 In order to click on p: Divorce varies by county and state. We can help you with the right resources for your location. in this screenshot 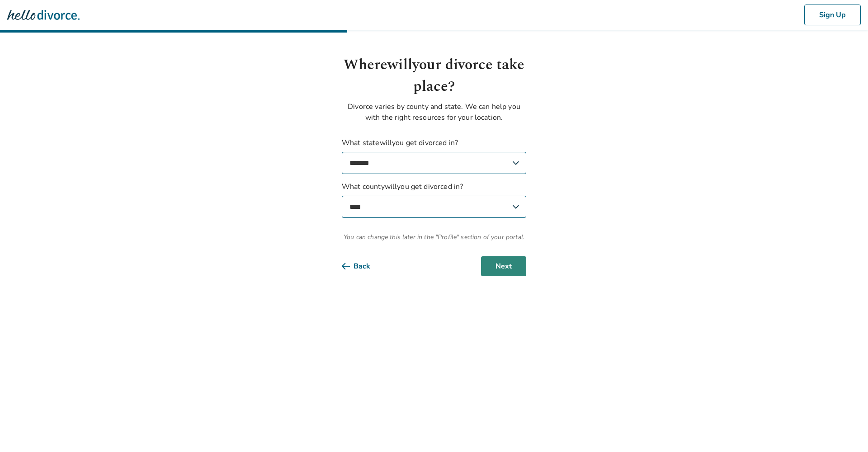, I will do `click(434, 112)`.